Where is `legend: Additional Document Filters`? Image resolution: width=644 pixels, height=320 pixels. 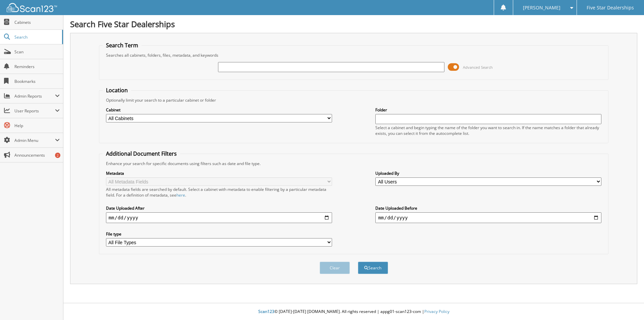
legend: Additional Document Filters is located at coordinates (141, 153).